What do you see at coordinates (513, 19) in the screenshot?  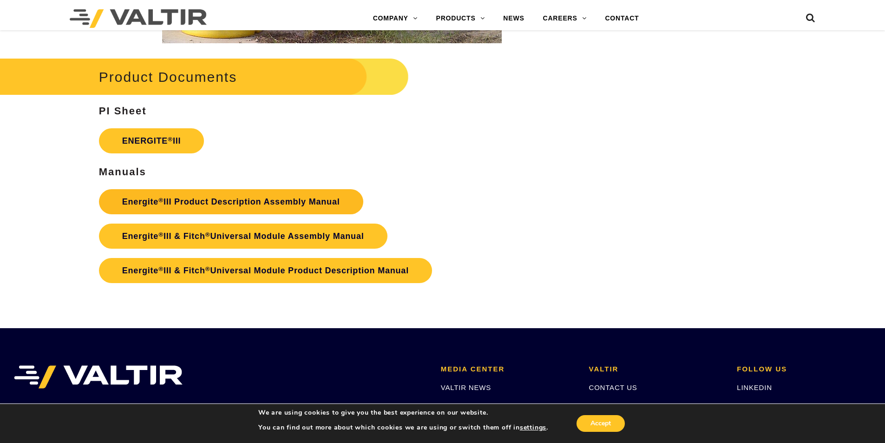 I see `a: NEWS` at bounding box center [513, 19].